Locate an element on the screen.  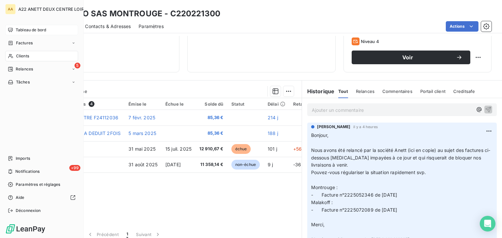
span: non-échue is located at coordinates (245, 165).